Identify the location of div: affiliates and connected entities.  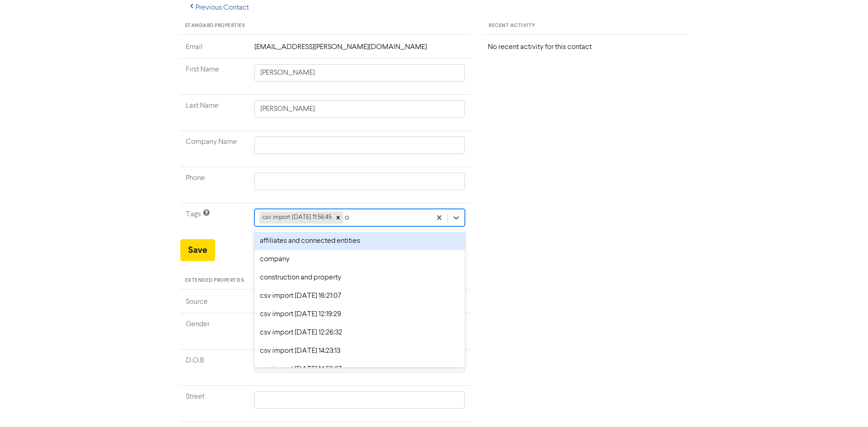
(359, 241).